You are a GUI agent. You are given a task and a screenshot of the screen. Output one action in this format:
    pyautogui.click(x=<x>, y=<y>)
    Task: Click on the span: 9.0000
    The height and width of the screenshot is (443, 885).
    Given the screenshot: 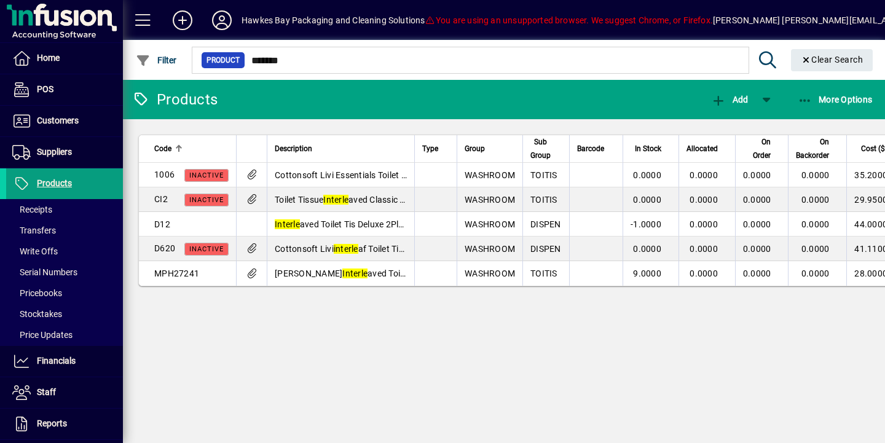 What is the action you would take?
    pyautogui.click(x=647, y=274)
    